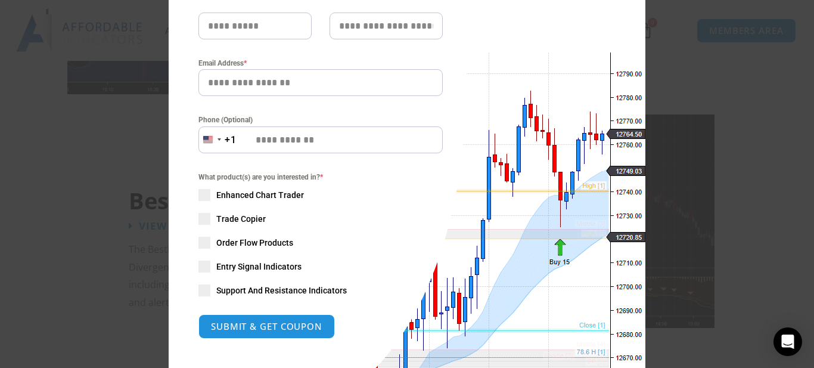 The image size is (814, 368). I want to click on div: +1, so click(231, 140).